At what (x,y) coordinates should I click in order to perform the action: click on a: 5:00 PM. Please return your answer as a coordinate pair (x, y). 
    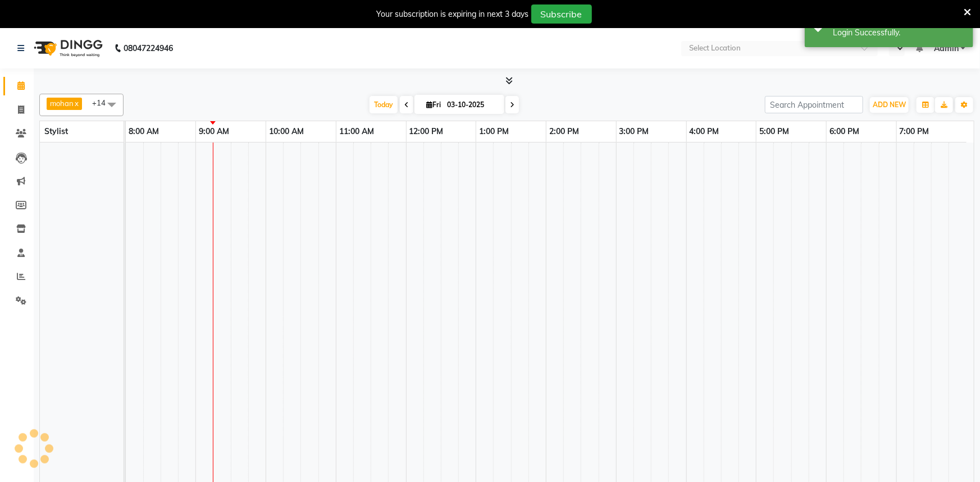
    Looking at the image, I should click on (774, 131).